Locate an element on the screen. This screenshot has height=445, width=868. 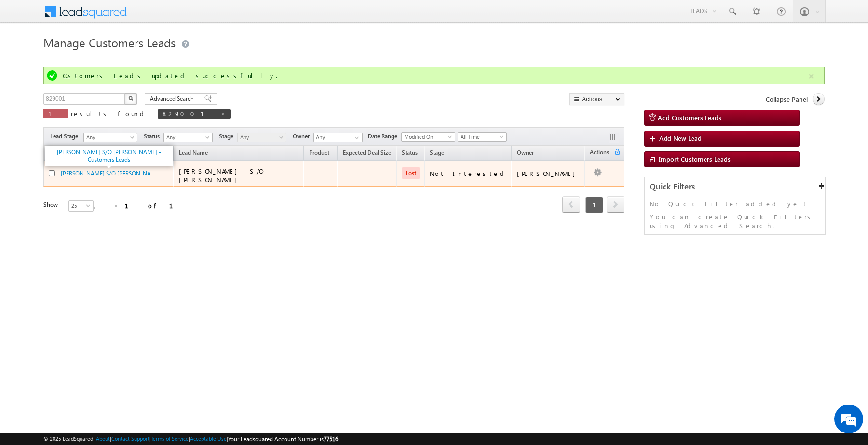
span: Lead Stage is located at coordinates (66, 136).